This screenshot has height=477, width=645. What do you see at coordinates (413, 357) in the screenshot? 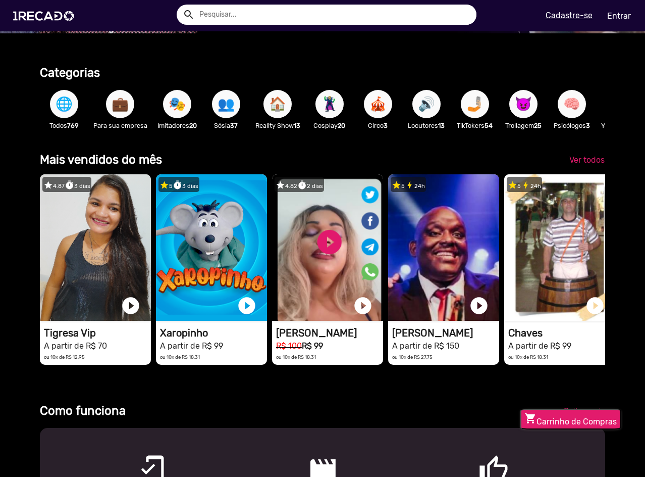
I see `small: ou 10x de R$ 27,75` at bounding box center [413, 357].